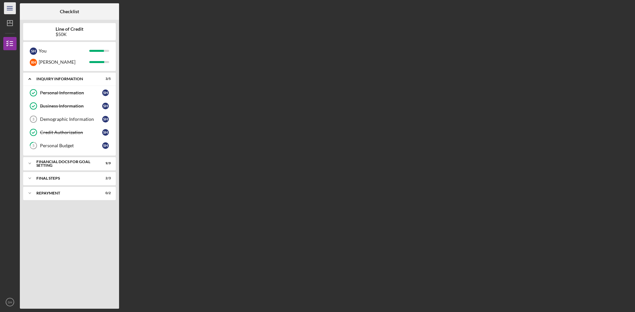 Image resolution: width=635 pixels, height=312 pixels. Describe the element at coordinates (69, 146) in the screenshot. I see `a: 5Personal BudgetSH` at that location.